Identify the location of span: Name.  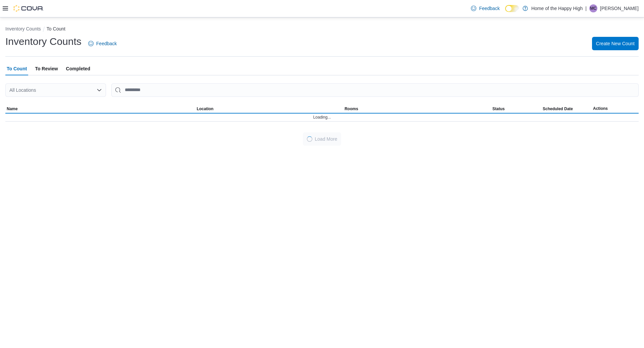
(12, 109).